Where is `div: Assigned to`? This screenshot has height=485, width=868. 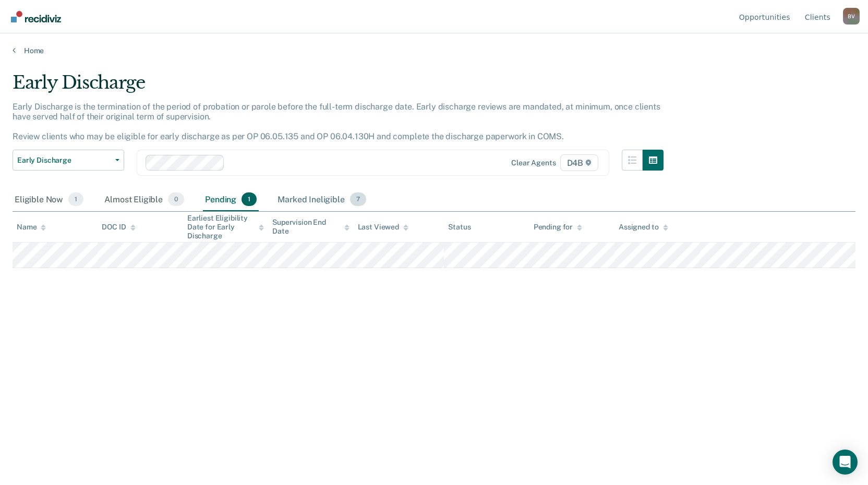 div: Assigned to is located at coordinates (643, 227).